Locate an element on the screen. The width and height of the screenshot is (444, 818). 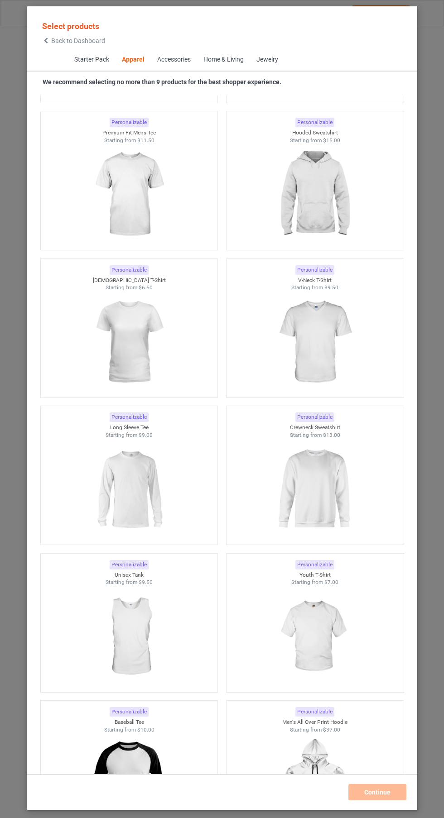
span: $15.00 is located at coordinates (331, 140).